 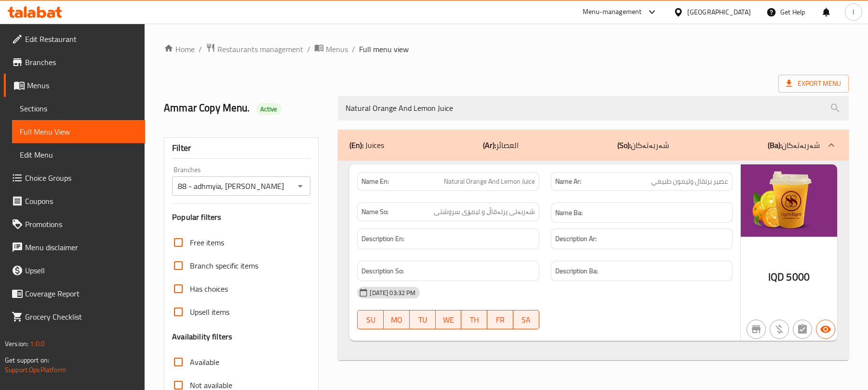 What do you see at coordinates (449, 320) in the screenshot?
I see `button: WE` at bounding box center [449, 320].